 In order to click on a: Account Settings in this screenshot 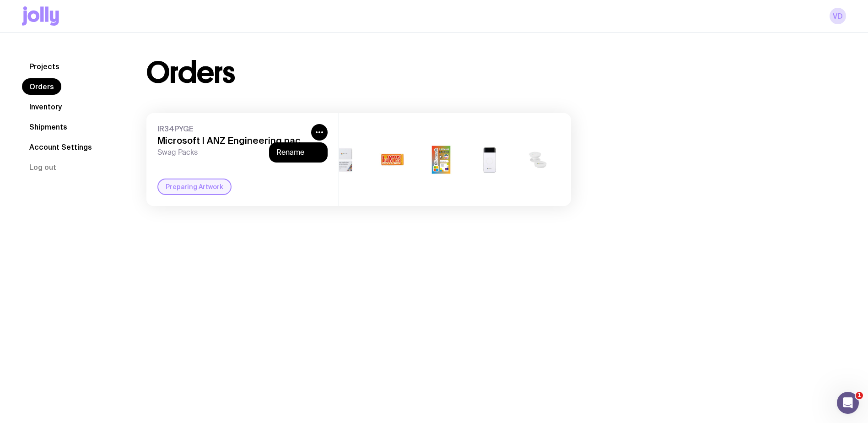, I will do `click(60, 147)`.